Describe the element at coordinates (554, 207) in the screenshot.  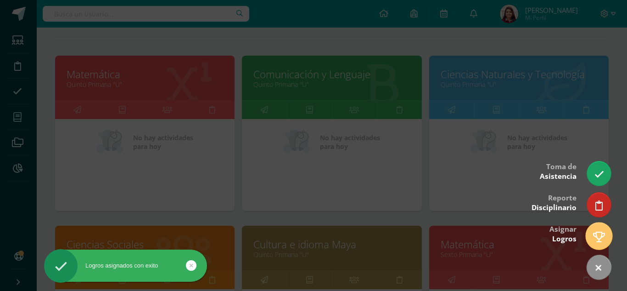
I see `span: Disciplinario` at that location.